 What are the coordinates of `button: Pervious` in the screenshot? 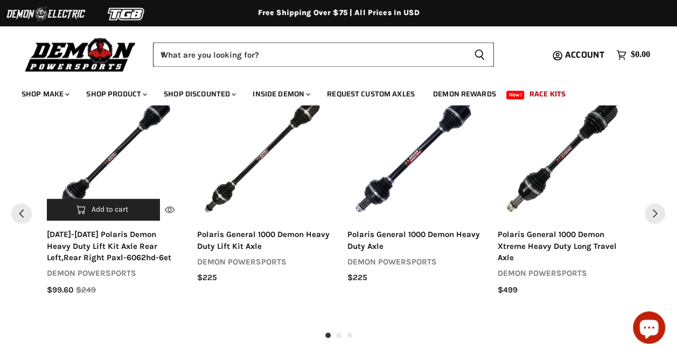 It's located at (22, 213).